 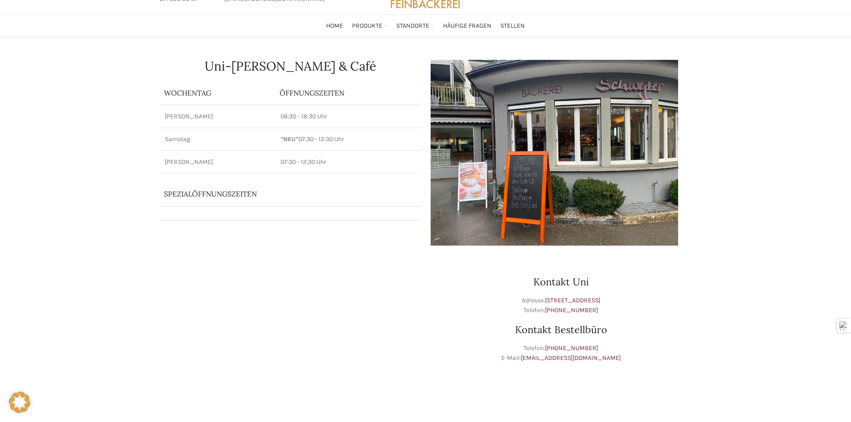 What do you see at coordinates (278, 194) in the screenshot?
I see `p: Spezialöffnungszeiten` at bounding box center [278, 194].